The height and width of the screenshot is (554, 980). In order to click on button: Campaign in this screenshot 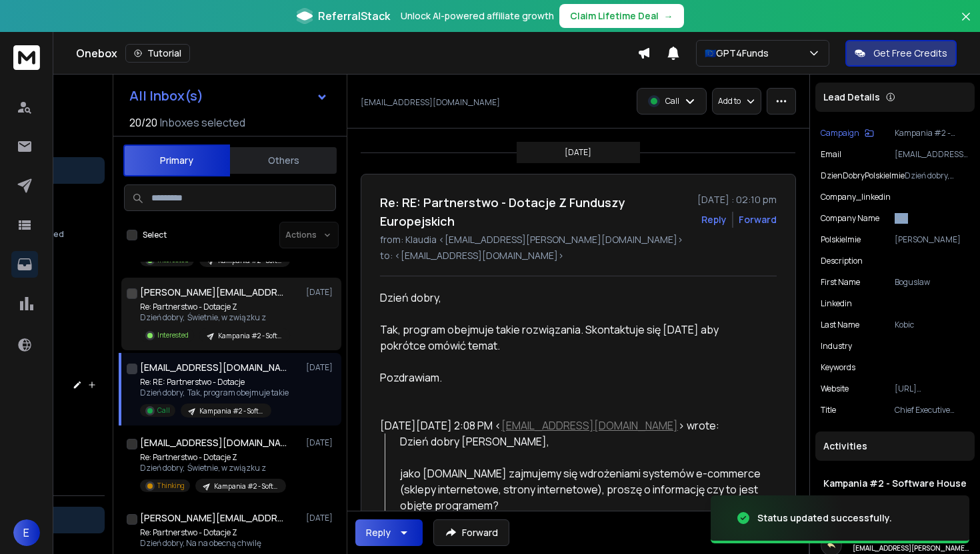, I will do `click(847, 133)`.